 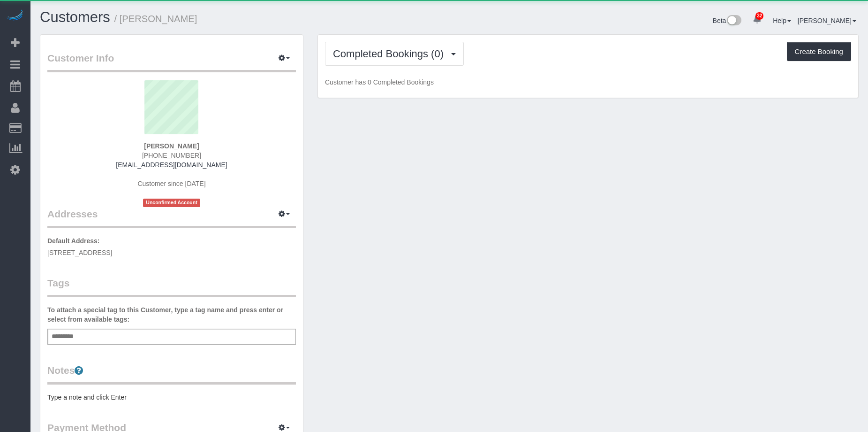 What do you see at coordinates (15, 16) in the screenshot?
I see `img: Automaid Logo` at bounding box center [15, 16].